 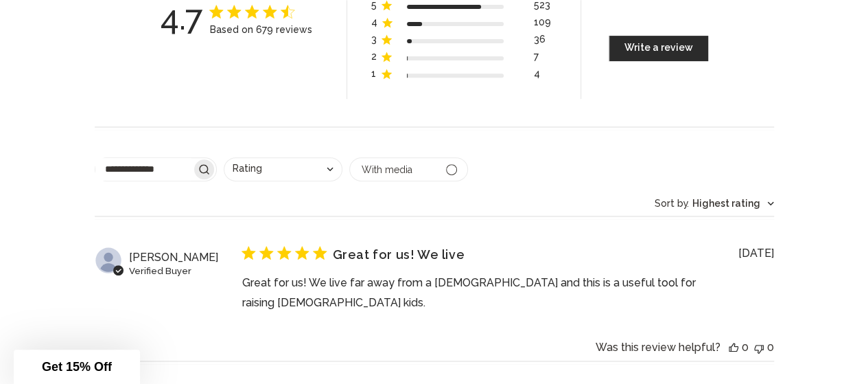 I want to click on div: Based on 679 reviews, so click(x=261, y=29).